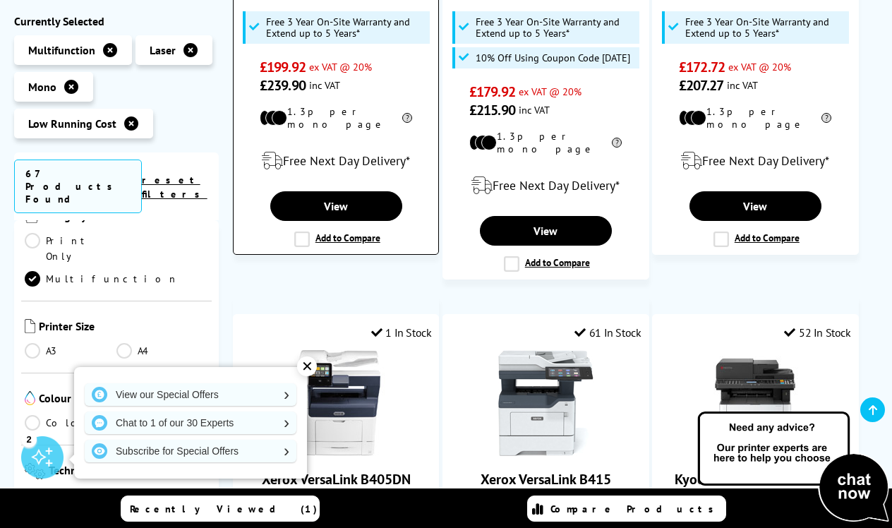  I want to click on a: Colour, so click(71, 423).